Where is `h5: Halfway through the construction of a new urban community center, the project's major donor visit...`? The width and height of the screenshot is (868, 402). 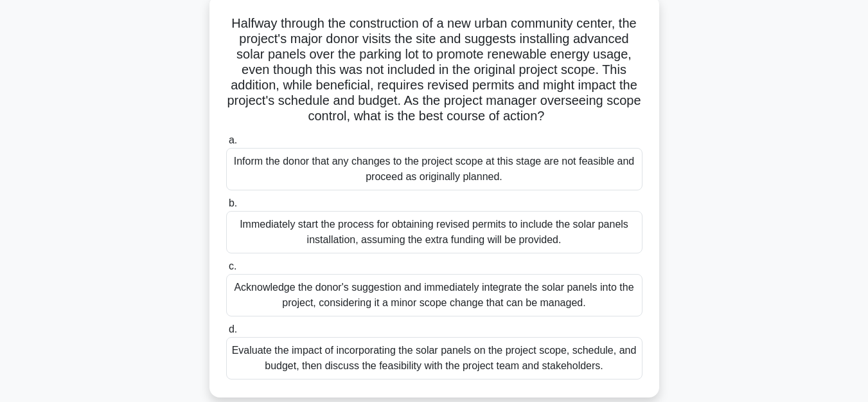 h5: Halfway through the construction of a new urban community center, the project's major donor visit... is located at coordinates (434, 70).